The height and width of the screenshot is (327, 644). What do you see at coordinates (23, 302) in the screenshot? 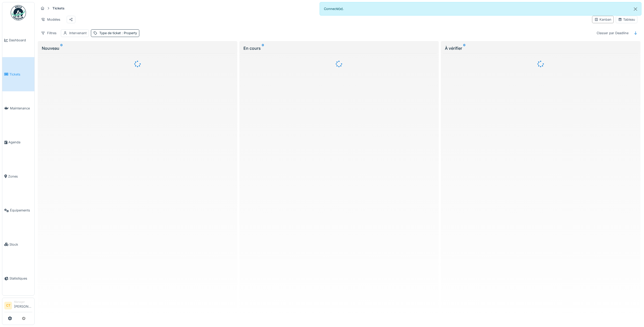
I see `div: Manager` at bounding box center [23, 302].